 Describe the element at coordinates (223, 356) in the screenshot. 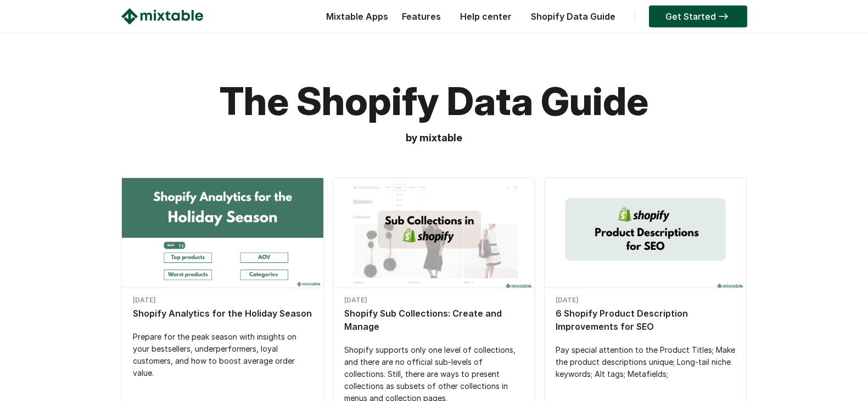

I see `div: Prepare for the peak season with insights on your bestsellers, underperformers, loyal customers, ...` at that location.